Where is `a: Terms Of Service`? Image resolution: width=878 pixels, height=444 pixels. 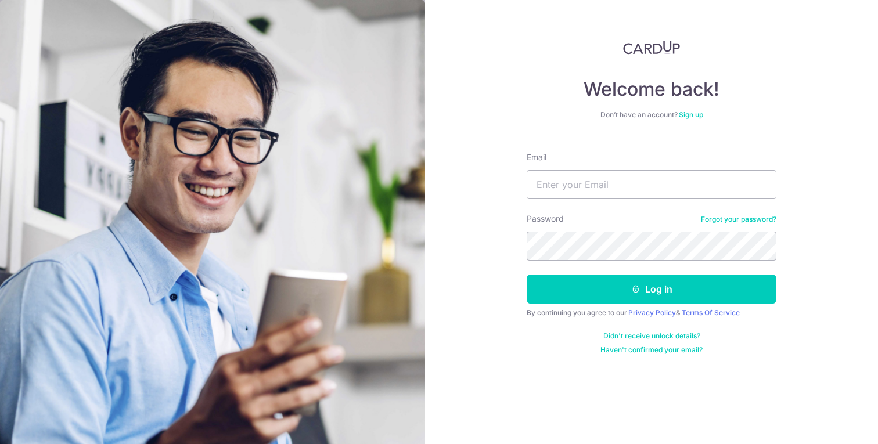
a: Terms Of Service is located at coordinates (711, 313).